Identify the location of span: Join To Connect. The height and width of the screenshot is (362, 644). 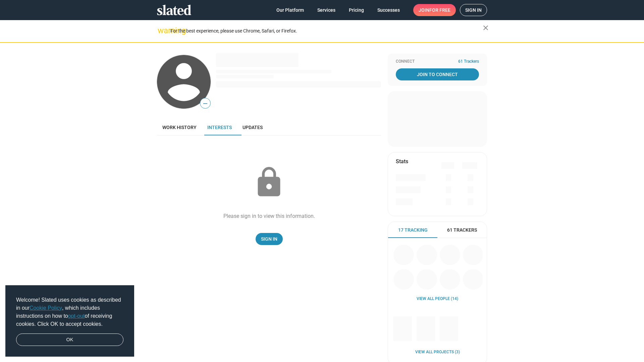
(437, 74).